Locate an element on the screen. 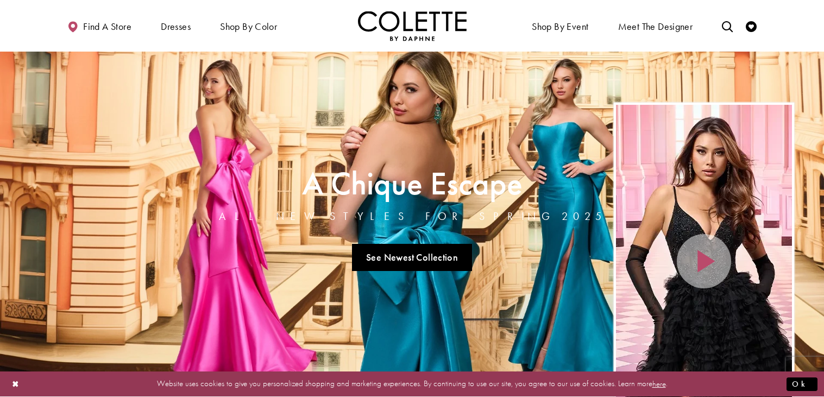 The image size is (824, 397). img: Colette by Daphne is located at coordinates (412, 26).